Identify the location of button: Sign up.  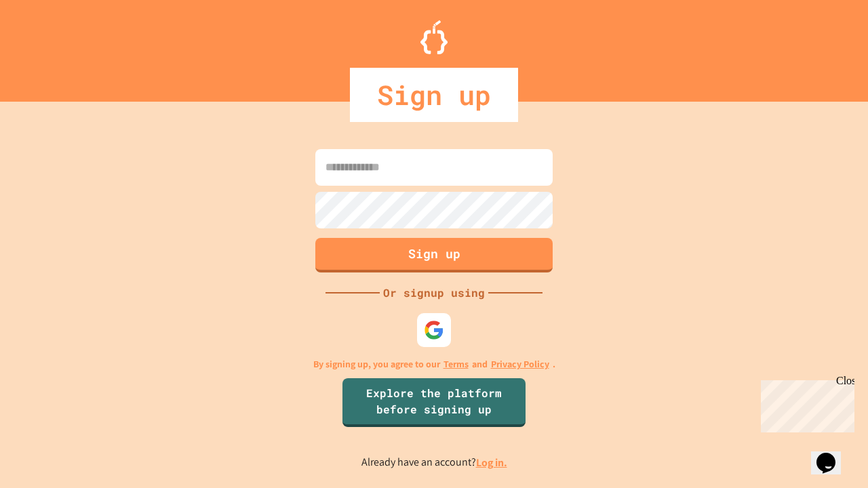
(434, 255).